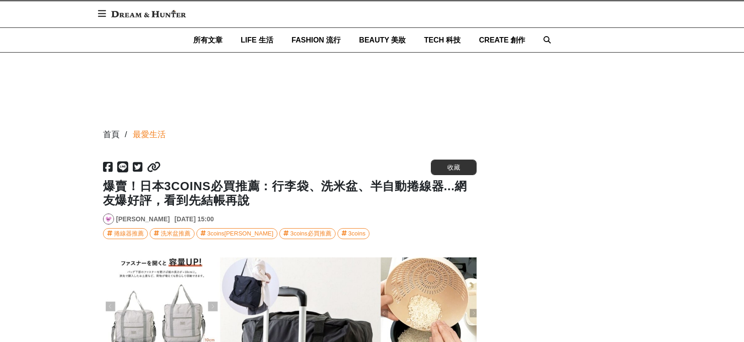 The height and width of the screenshot is (342, 744). What do you see at coordinates (257, 40) in the screenshot?
I see `span: LIFE 生活` at bounding box center [257, 40].